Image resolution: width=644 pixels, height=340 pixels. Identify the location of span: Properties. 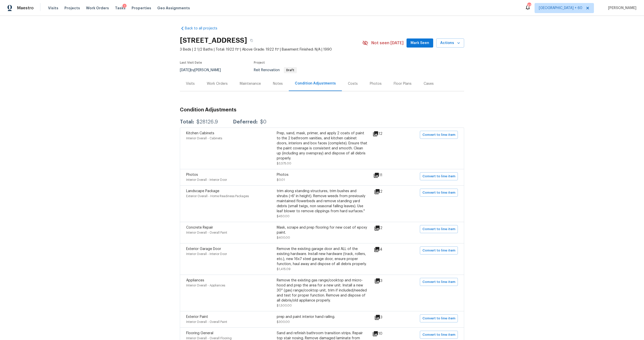
(142, 8).